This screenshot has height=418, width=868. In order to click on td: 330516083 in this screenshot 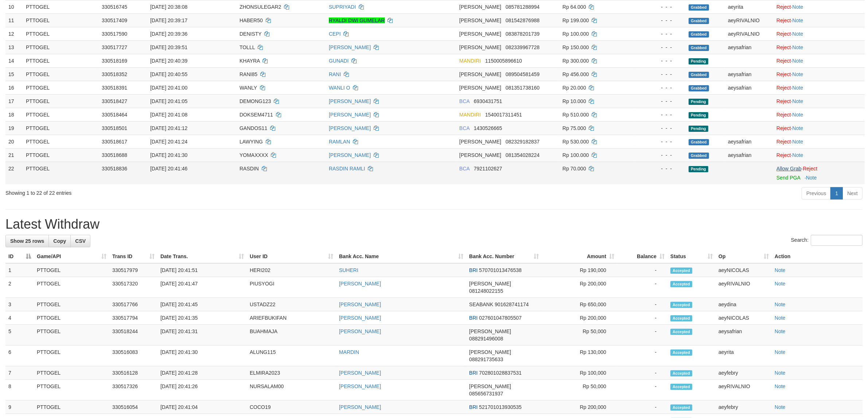, I will do `click(133, 356)`.